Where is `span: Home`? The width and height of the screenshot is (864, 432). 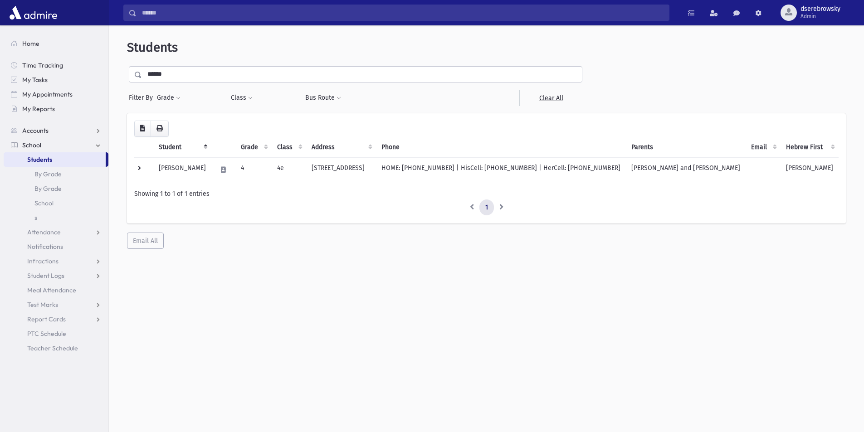
span: Home is located at coordinates (31, 44).